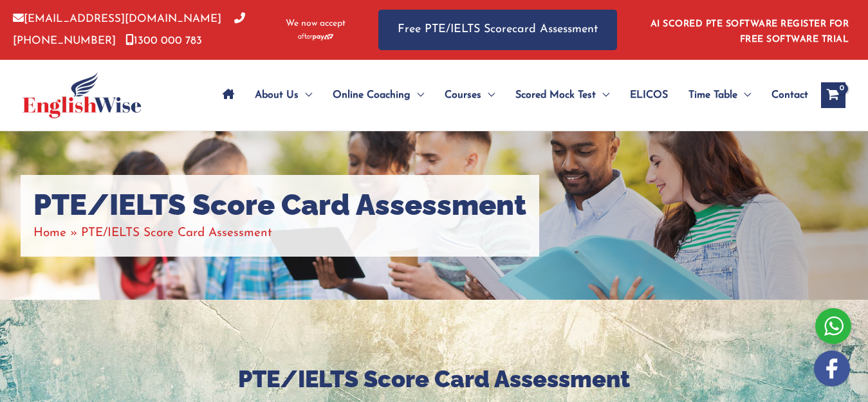  I want to click on a: 1300 000 783, so click(163, 41).